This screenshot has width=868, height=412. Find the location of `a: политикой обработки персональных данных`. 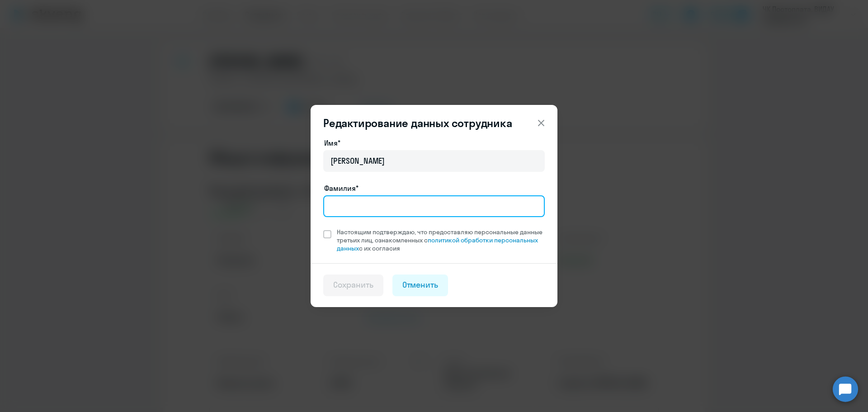

a: политикой обработки персональных данных is located at coordinates (437, 244).